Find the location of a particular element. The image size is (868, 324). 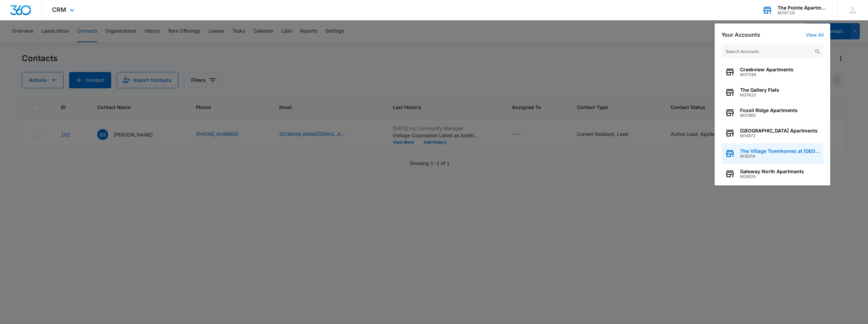

span: The Gallery Flats is located at coordinates (760, 90).